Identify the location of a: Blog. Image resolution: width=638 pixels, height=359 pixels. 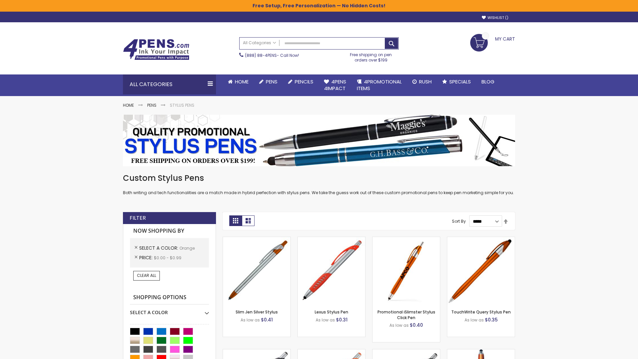
(488, 82).